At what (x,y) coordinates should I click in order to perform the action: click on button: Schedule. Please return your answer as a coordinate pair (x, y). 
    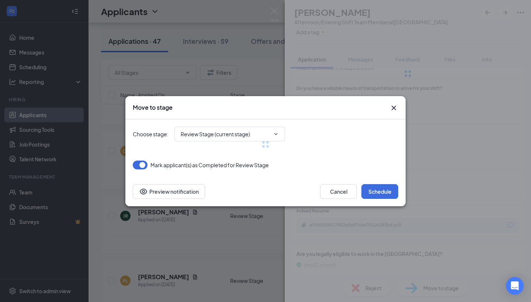
    Looking at the image, I should click on (380, 192).